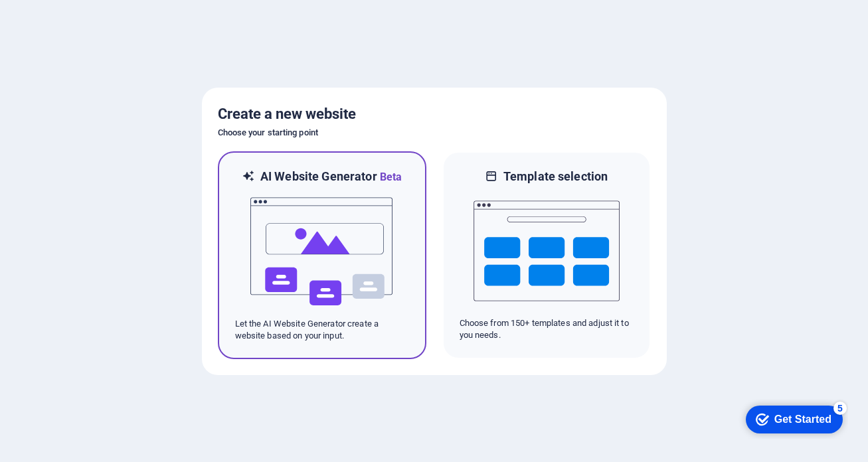 The width and height of the screenshot is (868, 462). Describe the element at coordinates (105, 9) in the screenshot. I see `div: 5` at that location.